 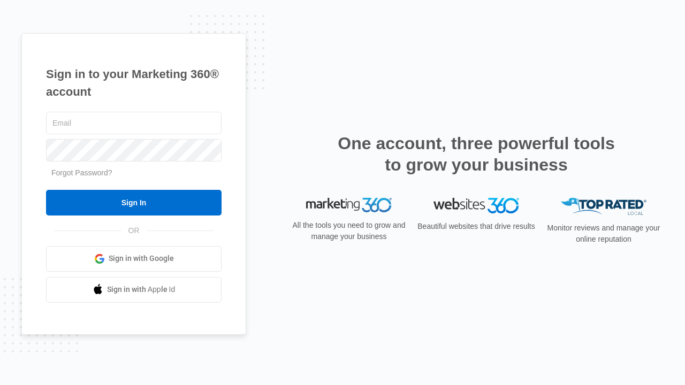 What do you see at coordinates (349, 231) in the screenshot?
I see `p: All the tools you need to grow and manage your business` at bounding box center [349, 231].